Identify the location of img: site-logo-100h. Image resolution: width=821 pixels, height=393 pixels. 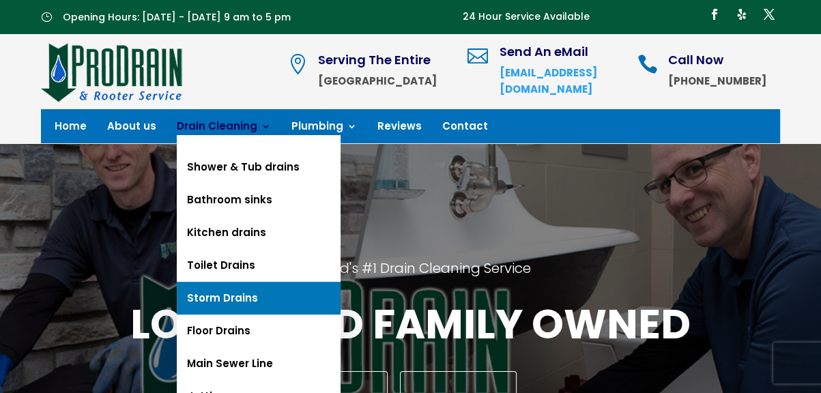
(112, 72).